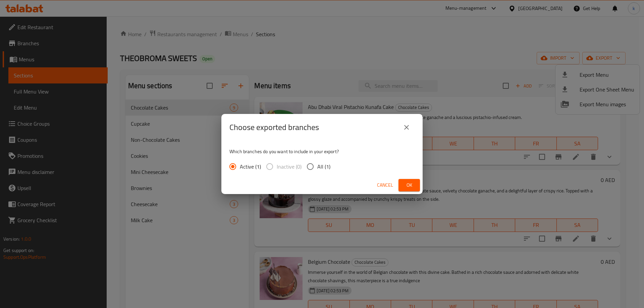 The width and height of the screenshot is (644, 308). Describe the element at coordinates (409, 185) in the screenshot. I see `span: Ok` at that location.